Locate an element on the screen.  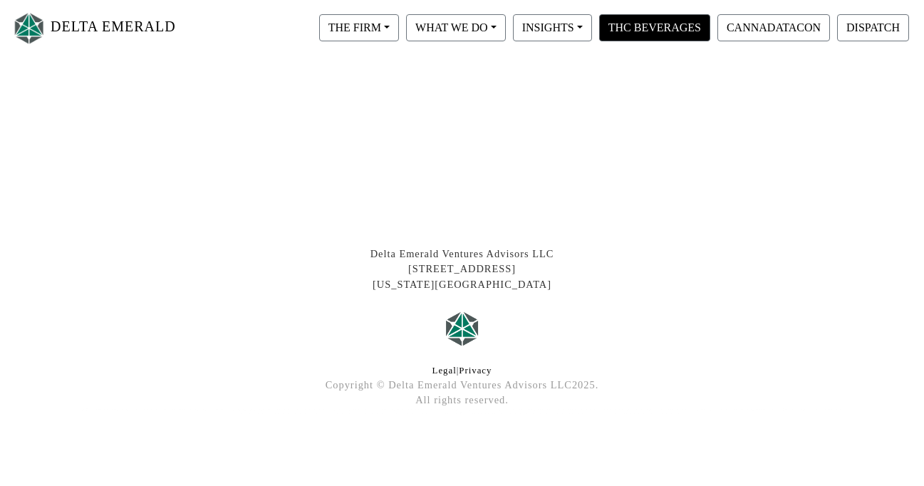
div: Copyright © Delta Emerald Ventures Advisors LLC 2025 . is located at coordinates (462, 385).